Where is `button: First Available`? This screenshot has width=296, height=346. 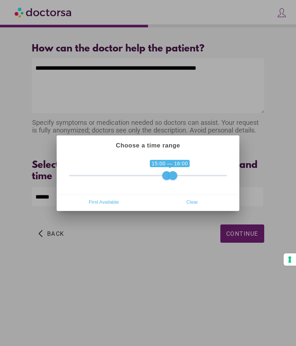
button: First Available is located at coordinates (104, 202).